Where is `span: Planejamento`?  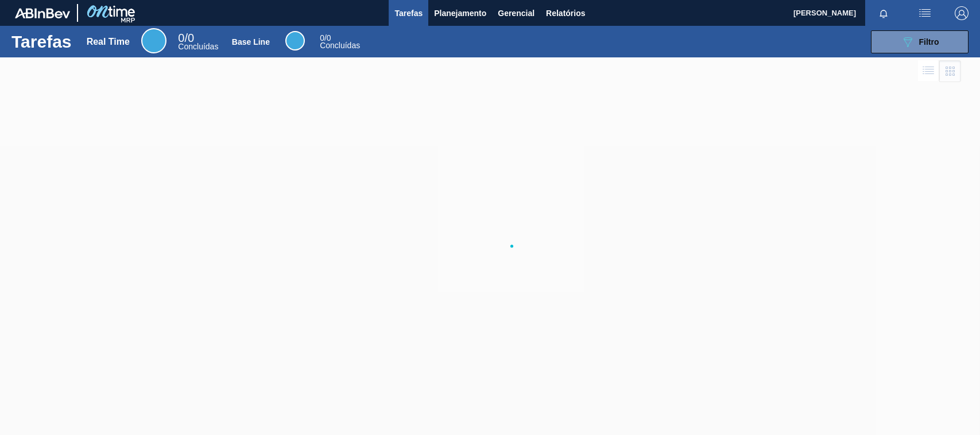 span: Planejamento is located at coordinates (460, 13).